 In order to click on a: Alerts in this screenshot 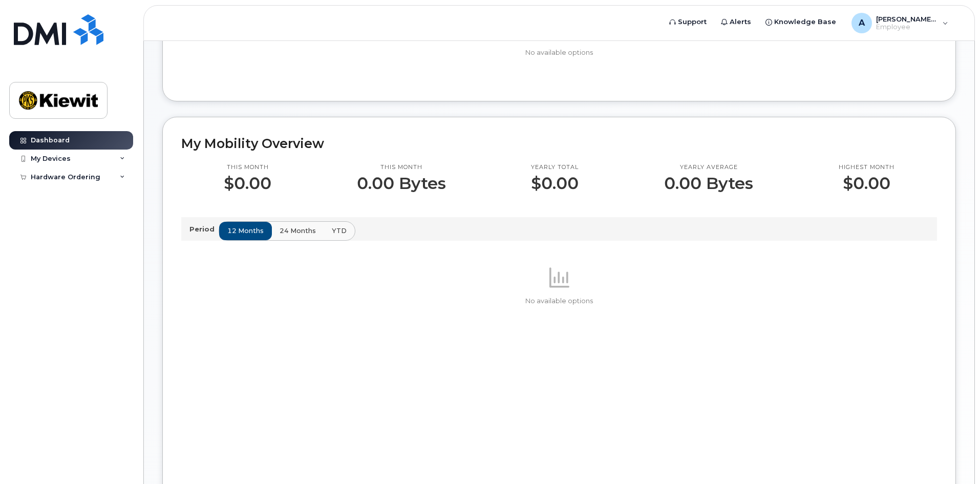, I will do `click(736, 22)`.